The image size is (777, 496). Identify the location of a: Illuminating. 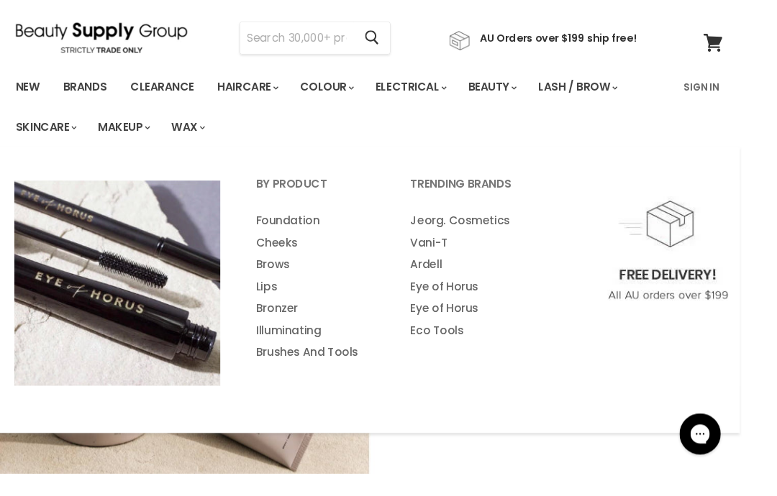
(329, 347).